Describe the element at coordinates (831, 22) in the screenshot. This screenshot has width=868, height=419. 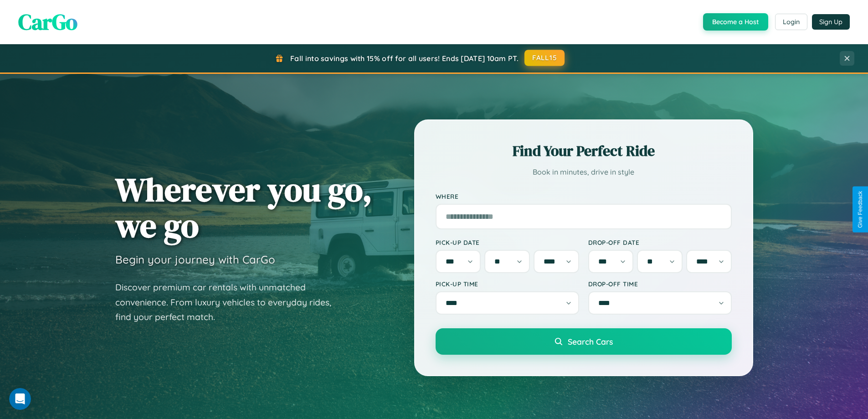
I see `button: Sign Up` at that location.